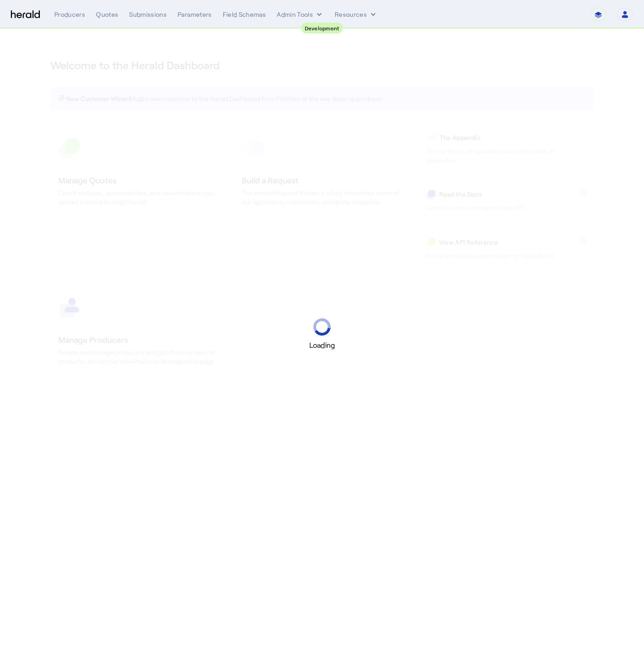 Image resolution: width=644 pixels, height=668 pixels. What do you see at coordinates (322, 28) in the screenshot?
I see `div: Development` at bounding box center [322, 28].